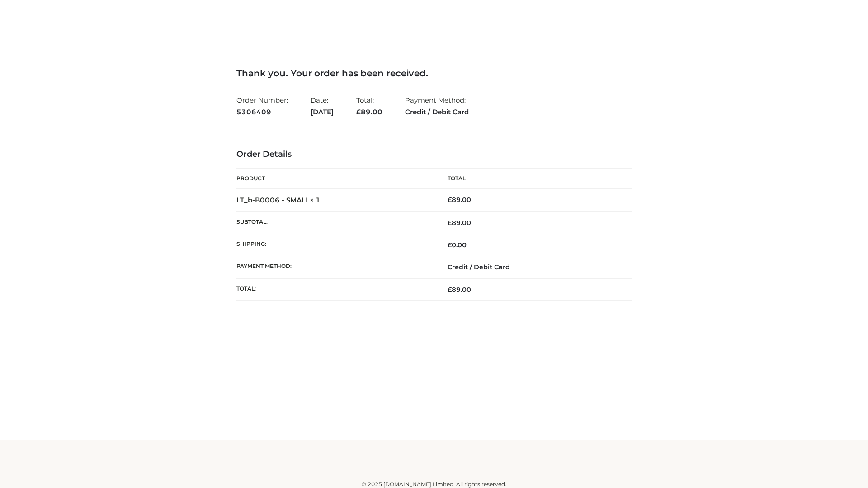  I want to click on th: Shipping:, so click(335, 245).